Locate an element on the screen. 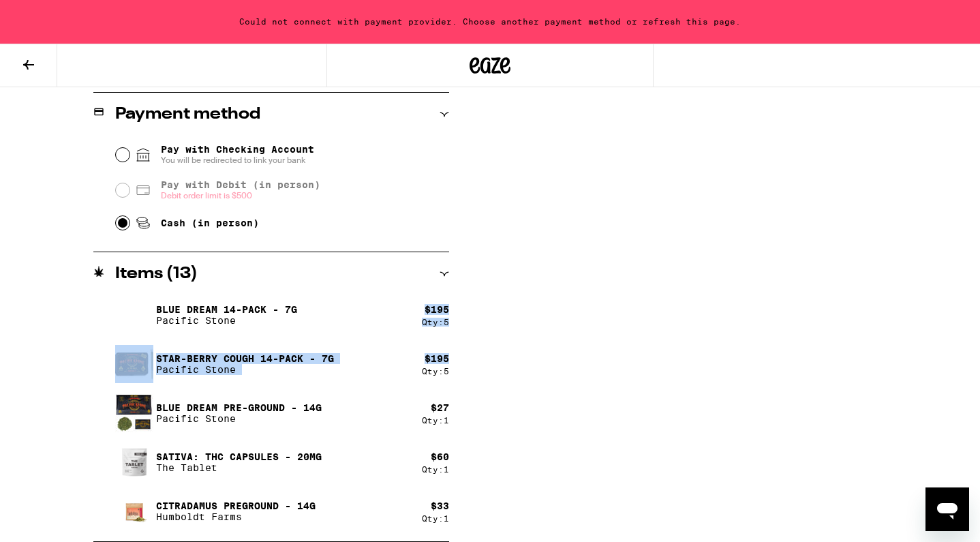 The image size is (980, 542). div: $ 60 is located at coordinates (439, 457).